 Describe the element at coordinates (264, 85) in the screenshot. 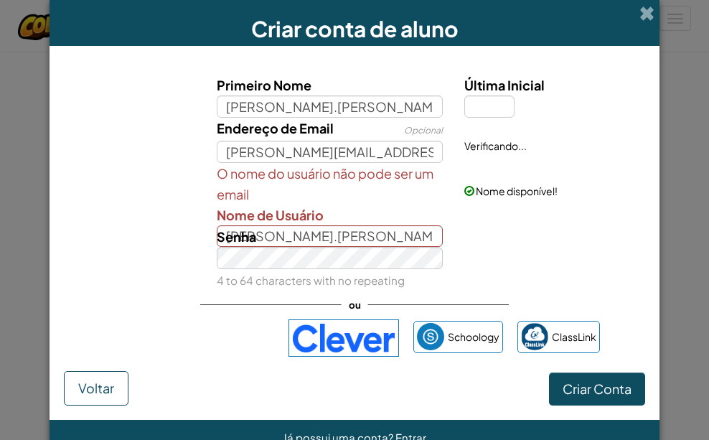

I see `span: Primeiro Nome` at that location.